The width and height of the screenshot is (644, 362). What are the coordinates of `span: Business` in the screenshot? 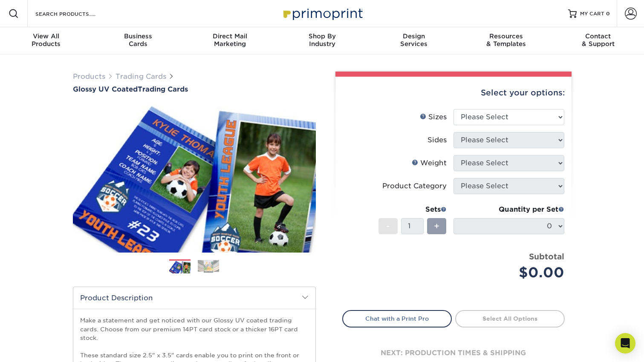 It's located at (138, 36).